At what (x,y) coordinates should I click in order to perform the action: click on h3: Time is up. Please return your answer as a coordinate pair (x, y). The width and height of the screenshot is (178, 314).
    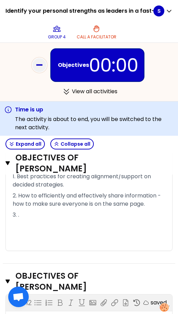
    Looking at the image, I should click on (95, 110).